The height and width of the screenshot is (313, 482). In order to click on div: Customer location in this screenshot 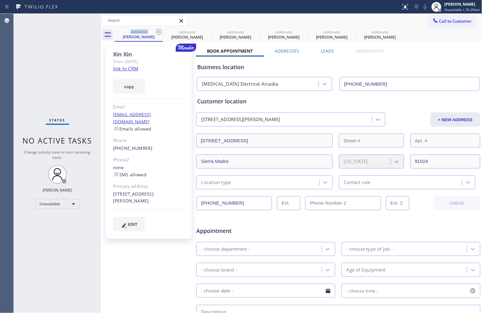, I will do `click(339, 101)`.